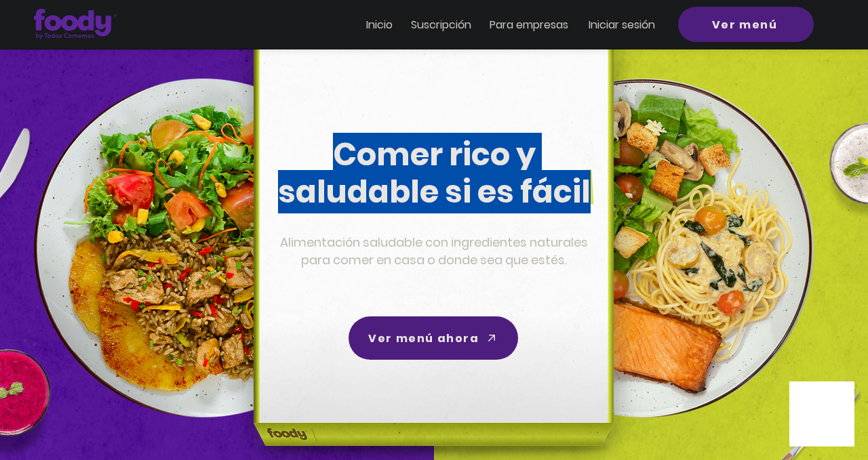 This screenshot has width=868, height=460. Describe the element at coordinates (204, 248) in the screenshot. I see `img: left-dish-compress.png` at that location.